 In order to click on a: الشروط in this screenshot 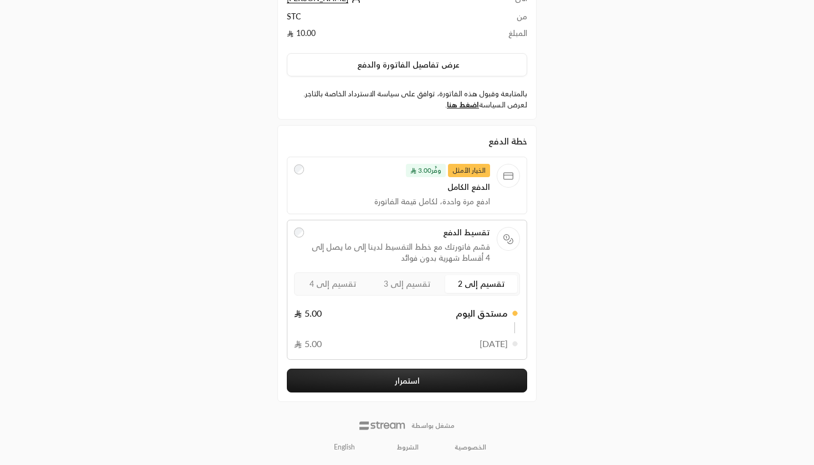, I will do `click(408, 448)`.